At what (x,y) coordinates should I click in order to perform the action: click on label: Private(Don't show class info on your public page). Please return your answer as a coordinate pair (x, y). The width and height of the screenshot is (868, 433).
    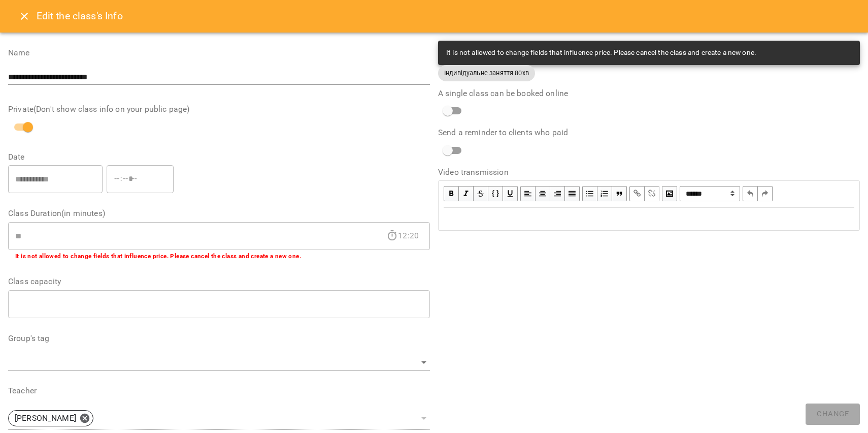
    Looking at the image, I should click on (219, 109).